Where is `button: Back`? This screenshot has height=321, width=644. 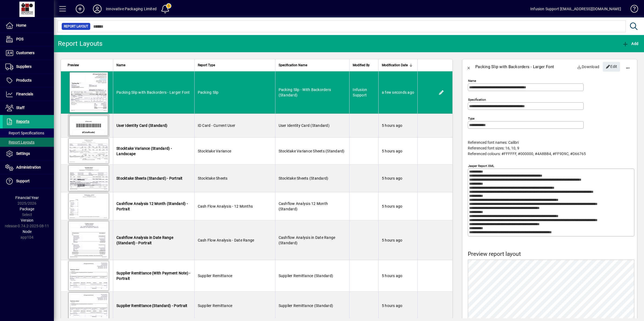
button: Back is located at coordinates (469, 67).